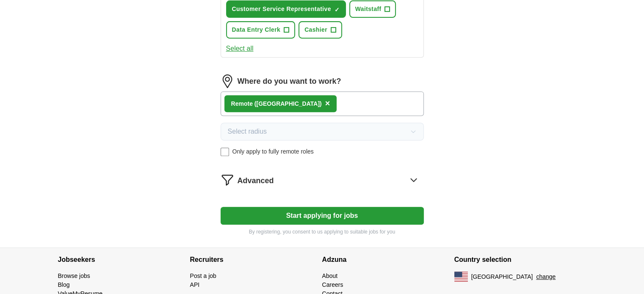 Image resolution: width=644 pixels, height=294 pixels. I want to click on button: Cashier, so click(320, 29).